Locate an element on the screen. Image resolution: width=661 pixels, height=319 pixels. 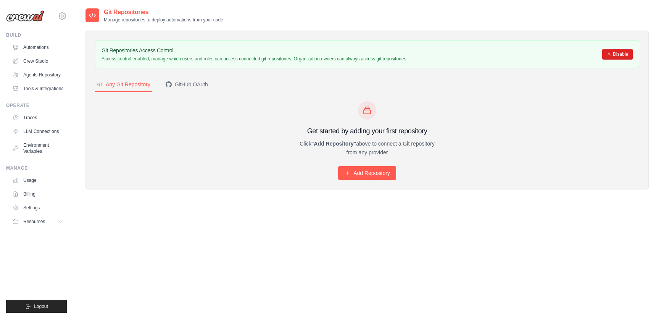
a: Billing is located at coordinates (38, 194).